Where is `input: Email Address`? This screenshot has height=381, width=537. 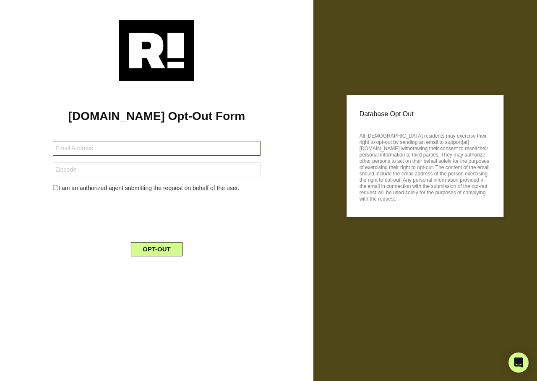 input: Email Address is located at coordinates (156, 148).